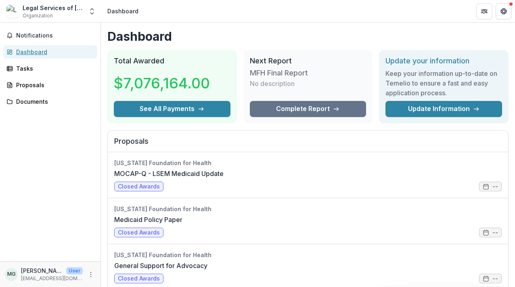 The width and height of the screenshot is (515, 287). What do you see at coordinates (91, 274) in the screenshot?
I see `button: More` at bounding box center [91, 274].